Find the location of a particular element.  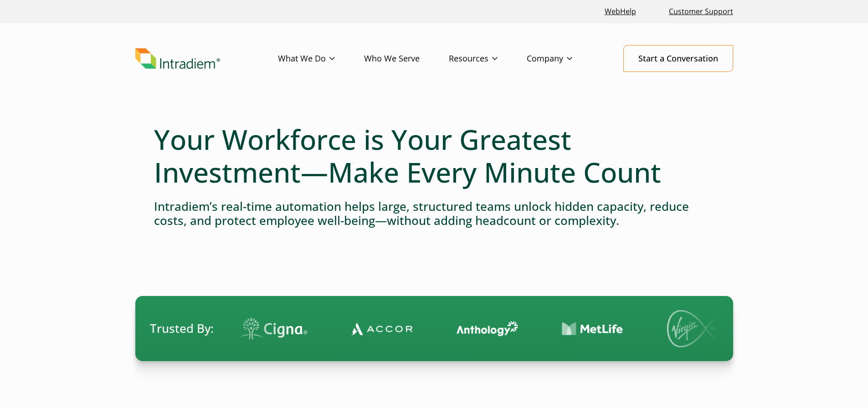

span: Trusted By: is located at coordinates (182, 329).